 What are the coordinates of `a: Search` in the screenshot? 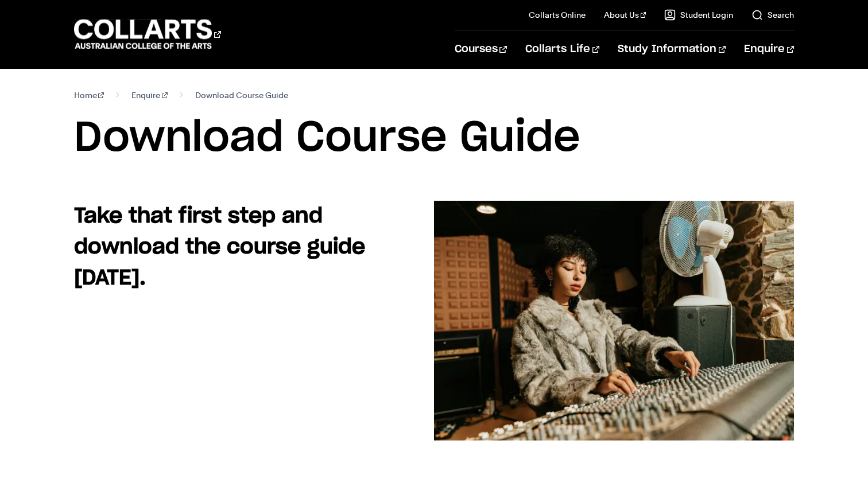 It's located at (773, 15).